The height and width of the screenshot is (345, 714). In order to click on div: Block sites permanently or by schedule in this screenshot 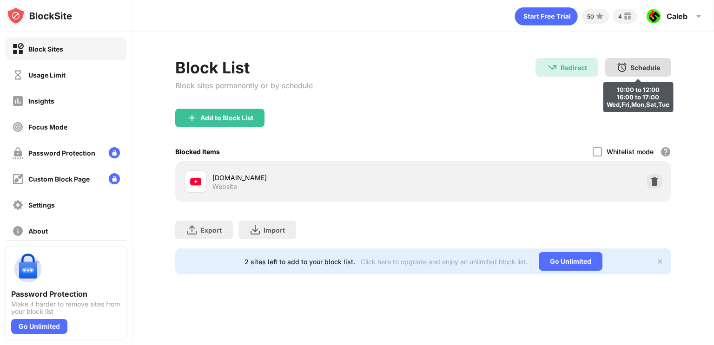, I will do `click(244, 85)`.